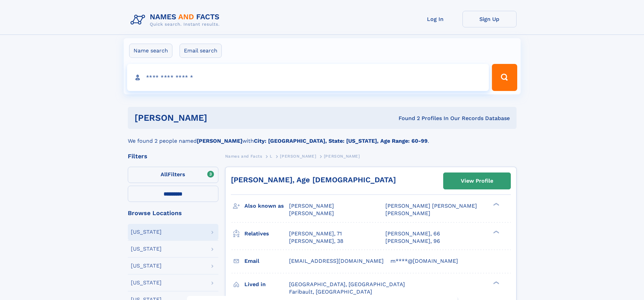 This screenshot has height=300, width=644. Describe the element at coordinates (201, 51) in the screenshot. I see `label: Email search` at that location.